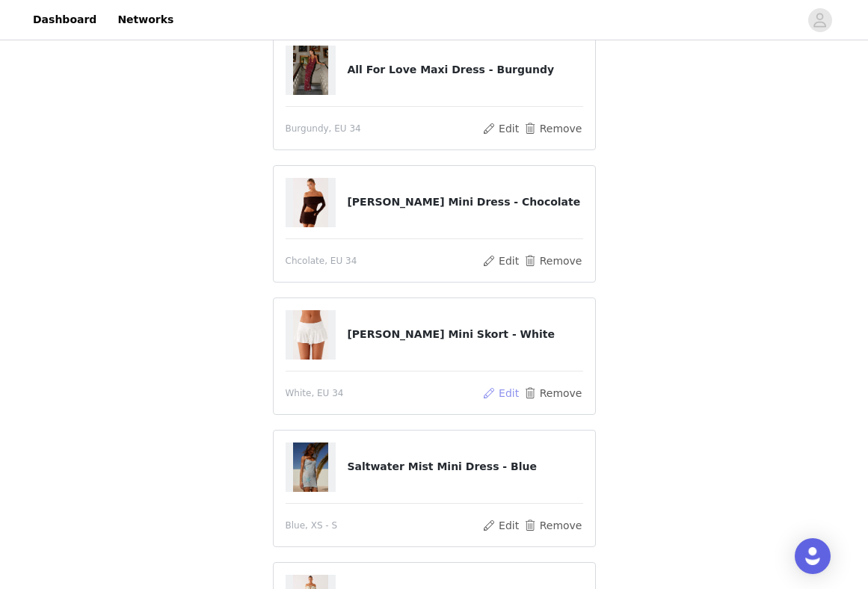 Image resolution: width=868 pixels, height=589 pixels. Describe the element at coordinates (465, 467) in the screenshot. I see `h4: Saltwater Mist Mini Dress - Blue` at that location.